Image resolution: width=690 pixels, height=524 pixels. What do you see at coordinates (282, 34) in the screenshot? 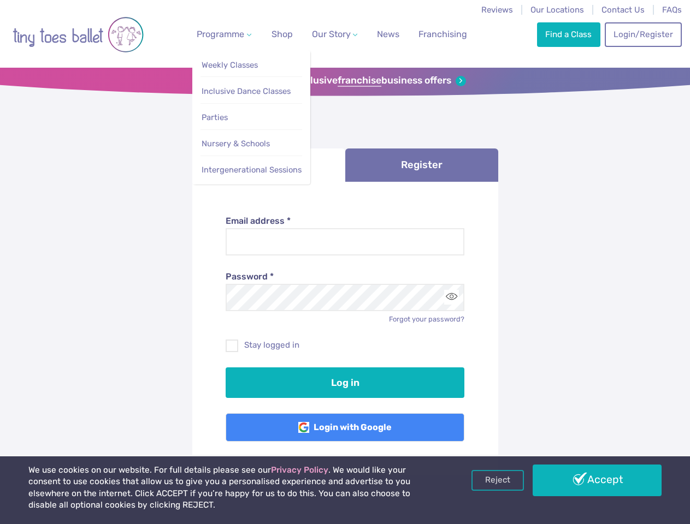
I see `a: Shop` at bounding box center [282, 34].